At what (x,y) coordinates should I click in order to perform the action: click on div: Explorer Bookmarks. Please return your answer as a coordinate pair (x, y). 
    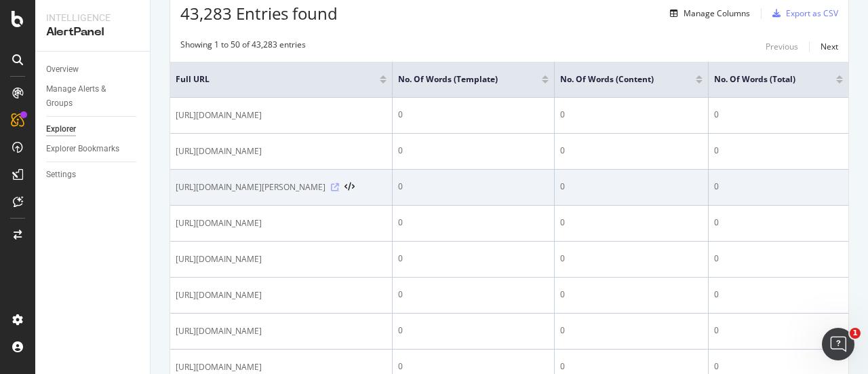
    Looking at the image, I should click on (83, 149).